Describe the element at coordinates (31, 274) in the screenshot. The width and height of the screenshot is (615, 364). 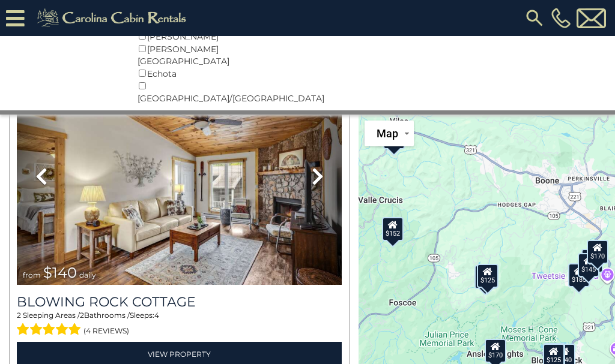
I see `span: from` at that location.